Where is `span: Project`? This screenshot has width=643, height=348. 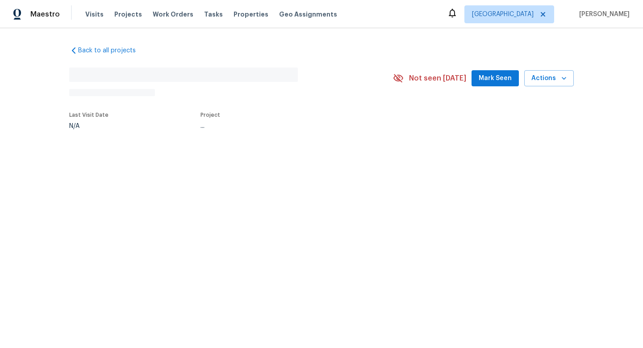 span: Project is located at coordinates (210, 115).